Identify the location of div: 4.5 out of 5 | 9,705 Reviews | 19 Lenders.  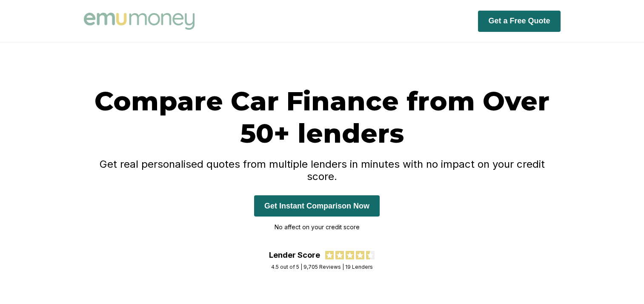
(322, 267).